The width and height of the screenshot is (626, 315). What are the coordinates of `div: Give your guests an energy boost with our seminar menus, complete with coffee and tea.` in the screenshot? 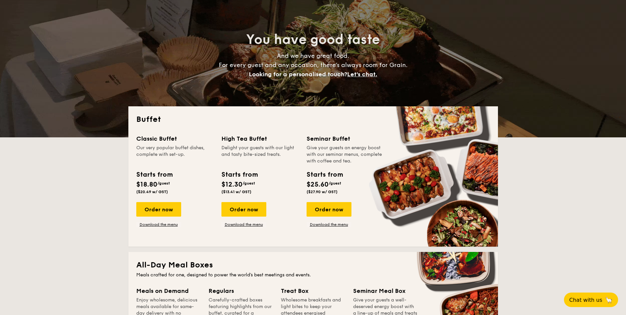 It's located at (345, 154).